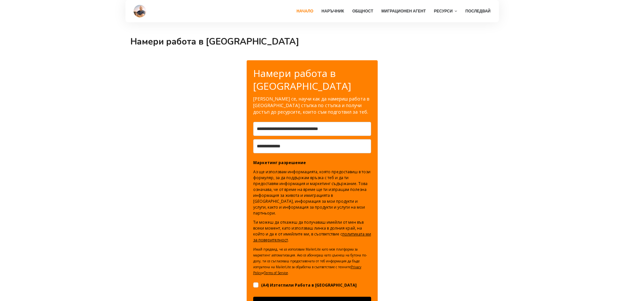 This screenshot has height=301, width=624. Describe the element at coordinates (312, 146) in the screenshot. I see `input: name` at that location.